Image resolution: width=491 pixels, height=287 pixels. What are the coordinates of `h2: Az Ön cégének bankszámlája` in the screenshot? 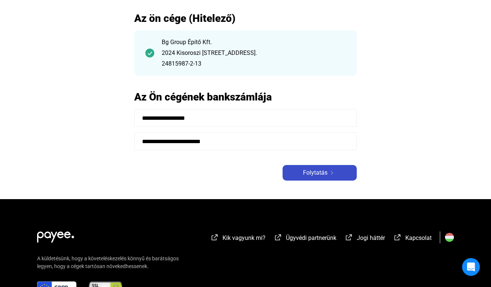 It's located at (246, 97).